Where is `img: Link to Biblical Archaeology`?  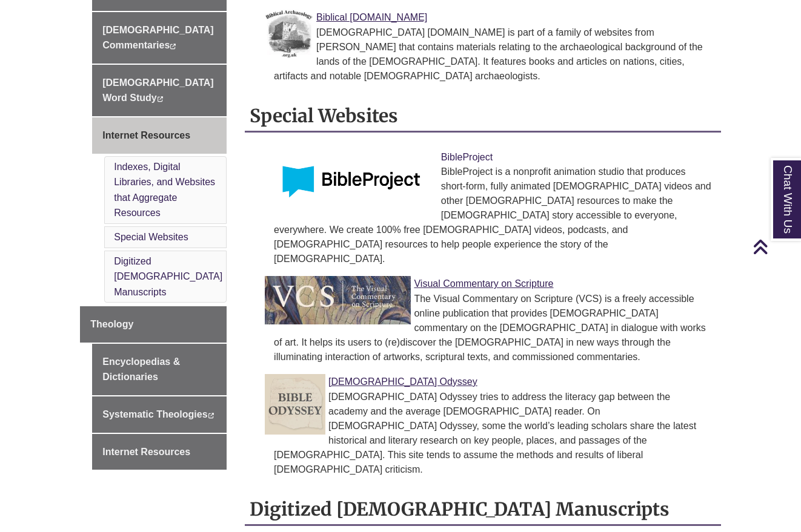
img: Link to Biblical Archaeology is located at coordinates (289, 34).